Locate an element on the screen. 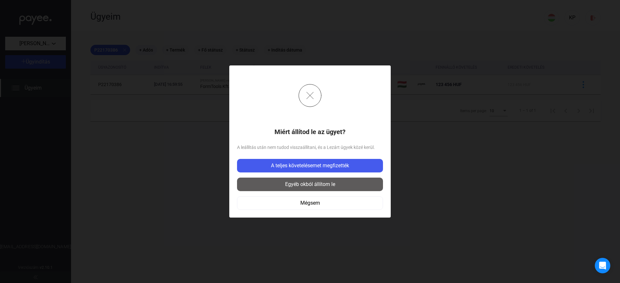 The height and width of the screenshot is (283, 620). button: Mégsem is located at coordinates (310, 203).